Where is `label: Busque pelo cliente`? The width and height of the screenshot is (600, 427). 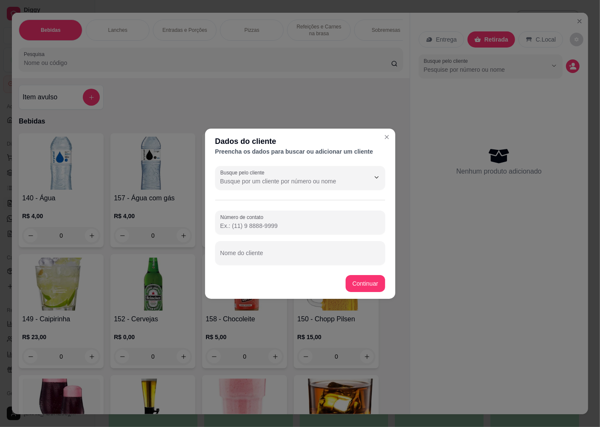 label: Busque pelo cliente is located at coordinates (243, 172).